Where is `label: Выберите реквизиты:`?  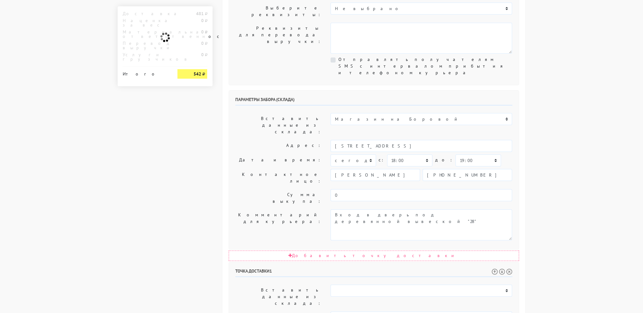
label: Выберите реквизиты: is located at coordinates (278, 11).